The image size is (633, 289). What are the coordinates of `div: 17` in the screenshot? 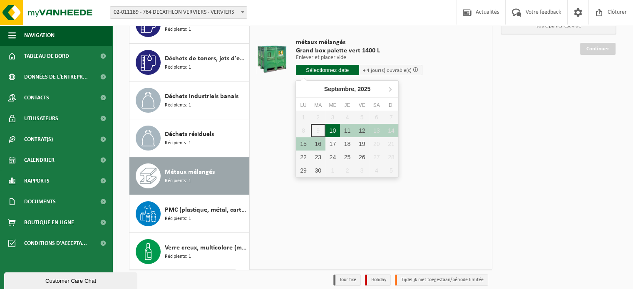 It's located at (333, 144).